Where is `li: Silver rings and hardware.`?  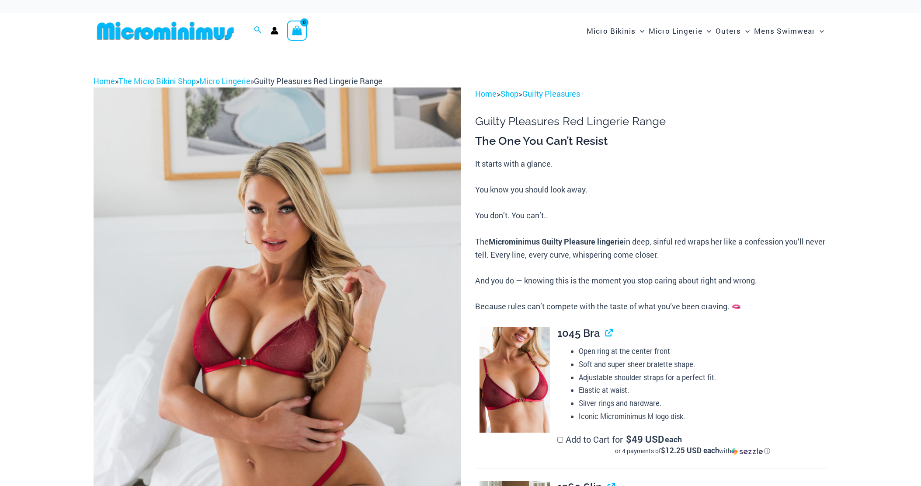
li: Silver rings and hardware. is located at coordinates (703, 403).